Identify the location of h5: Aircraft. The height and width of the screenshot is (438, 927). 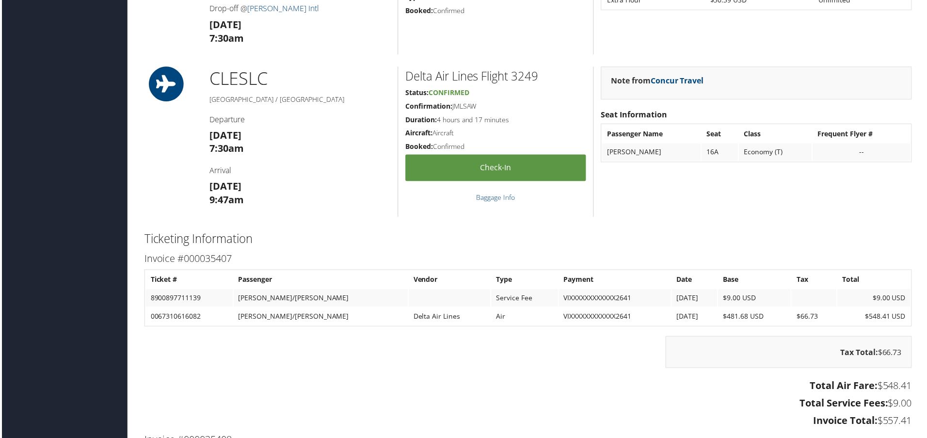
(496, 133).